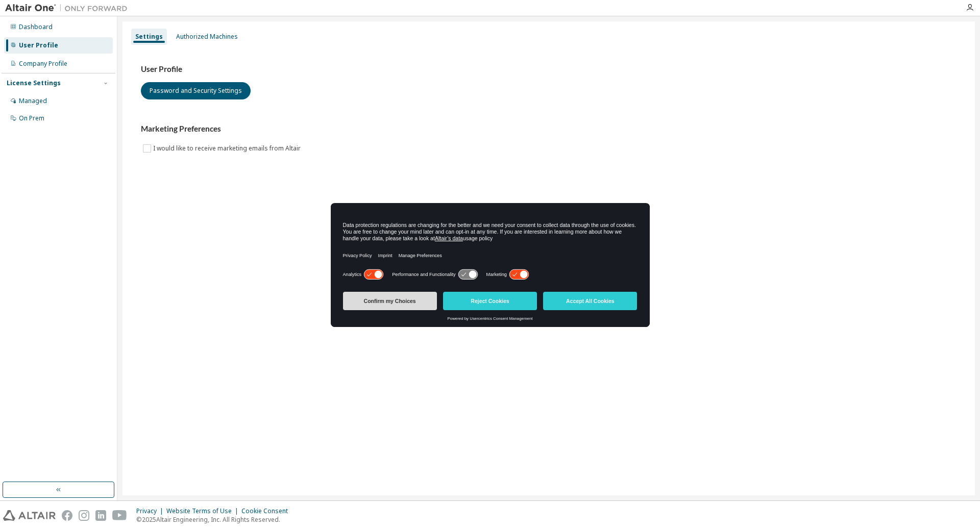 This screenshot has width=980, height=530. What do you see at coordinates (119, 515) in the screenshot?
I see `img: youtube.svg` at bounding box center [119, 515].